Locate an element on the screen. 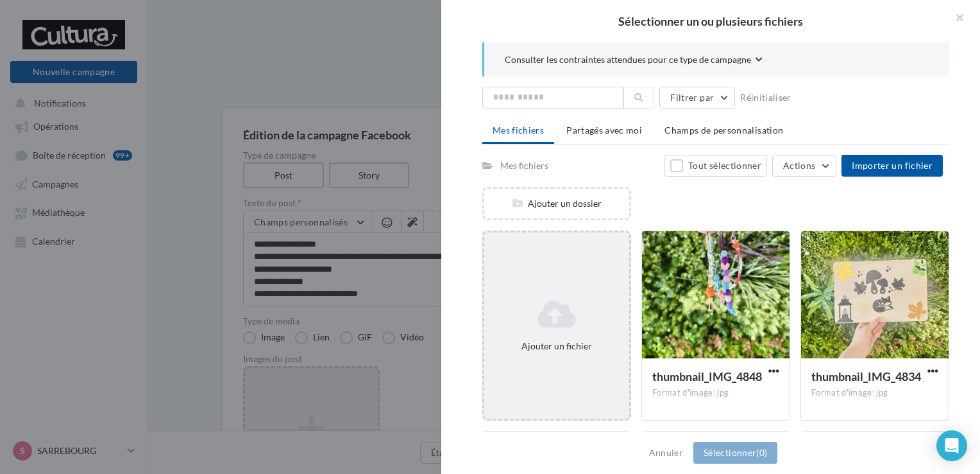 The width and height of the screenshot is (980, 474). button: Sélectionner(0) is located at coordinates (735, 452).